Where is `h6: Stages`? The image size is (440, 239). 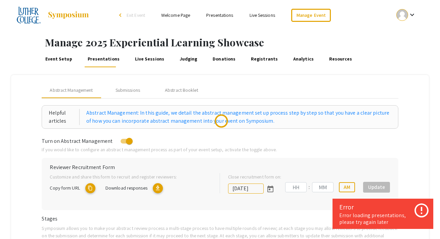 h6: Stages is located at coordinates (220, 218).